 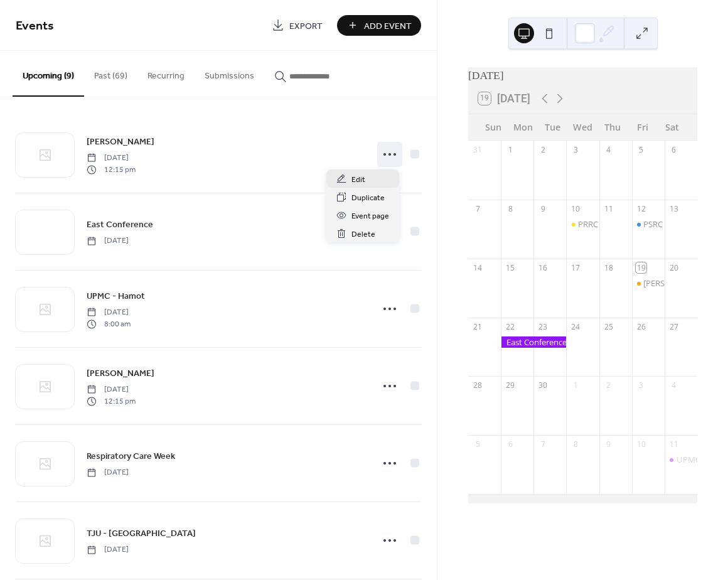 I want to click on div: 26, so click(x=641, y=327).